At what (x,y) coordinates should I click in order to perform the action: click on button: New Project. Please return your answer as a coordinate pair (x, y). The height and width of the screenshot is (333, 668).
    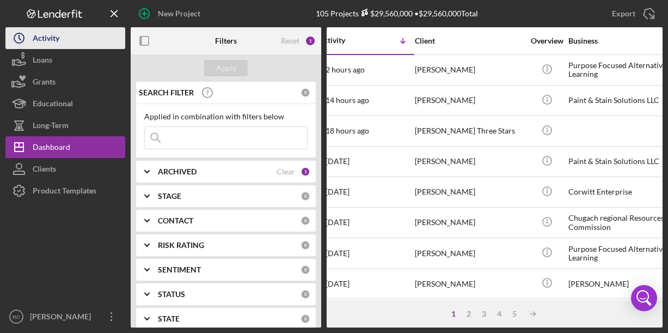
    Looking at the image, I should click on (171, 14).